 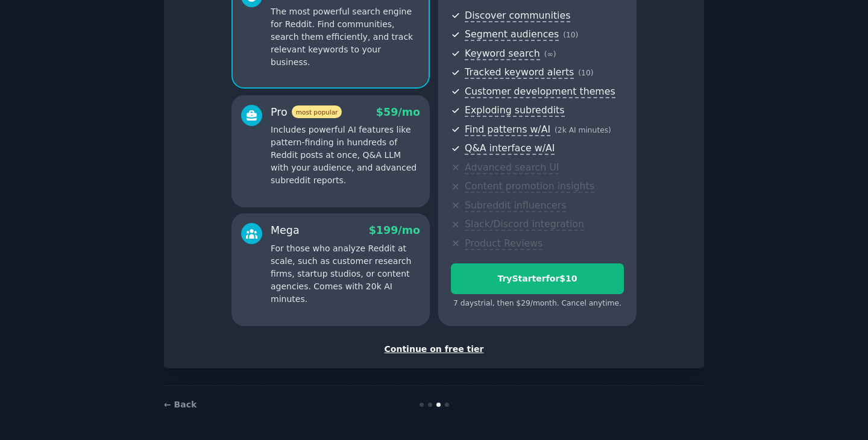 What do you see at coordinates (519, 73) in the screenshot?
I see `span: Tracked keyword alerts` at bounding box center [519, 73].